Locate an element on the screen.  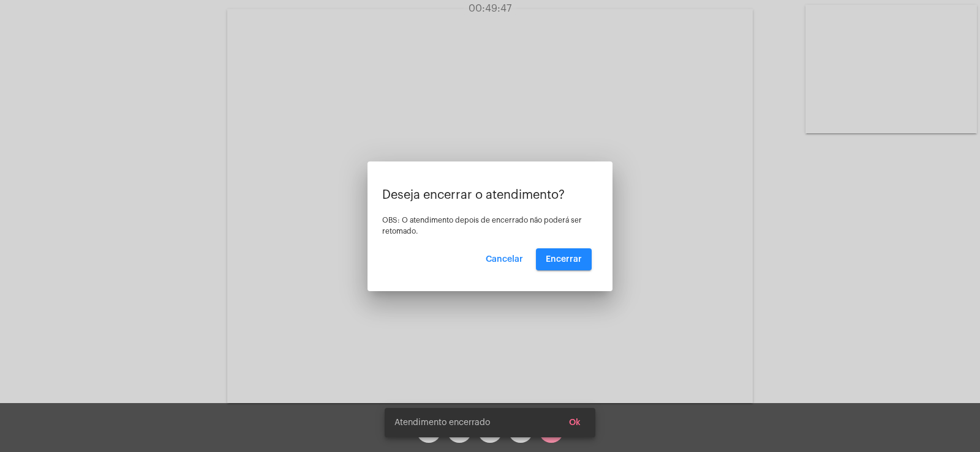
span: Atendimento encerrado is located at coordinates (442, 422).